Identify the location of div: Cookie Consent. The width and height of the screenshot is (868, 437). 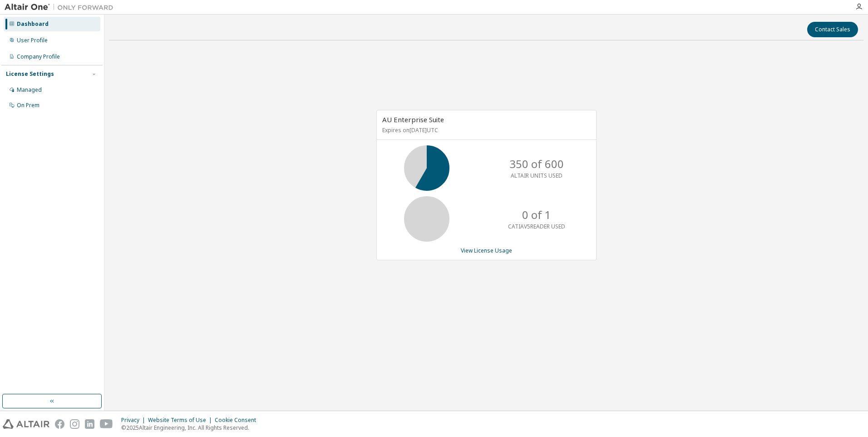
(238, 420).